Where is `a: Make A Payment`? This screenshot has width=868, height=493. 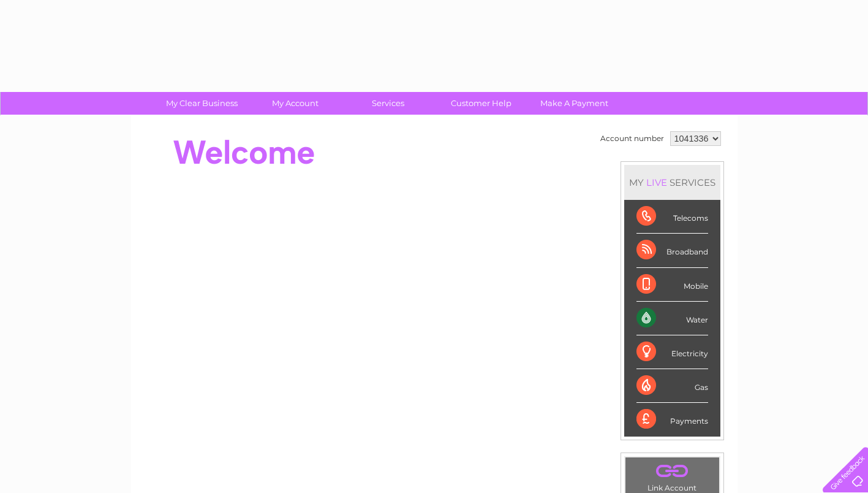 a: Make A Payment is located at coordinates (574, 103).